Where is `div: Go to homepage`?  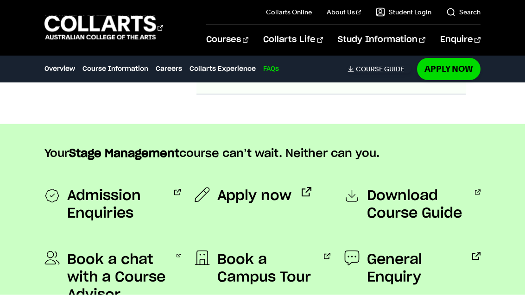 div: Go to homepage is located at coordinates (104, 27).